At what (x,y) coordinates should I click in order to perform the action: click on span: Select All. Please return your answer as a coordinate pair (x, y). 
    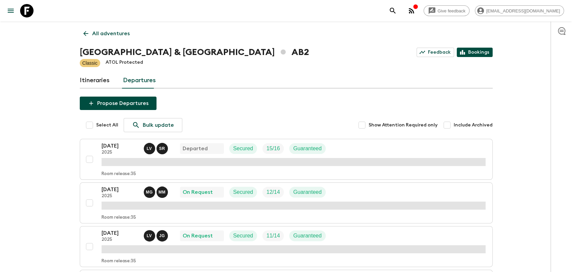
    Looking at the image, I should click on (107, 125).